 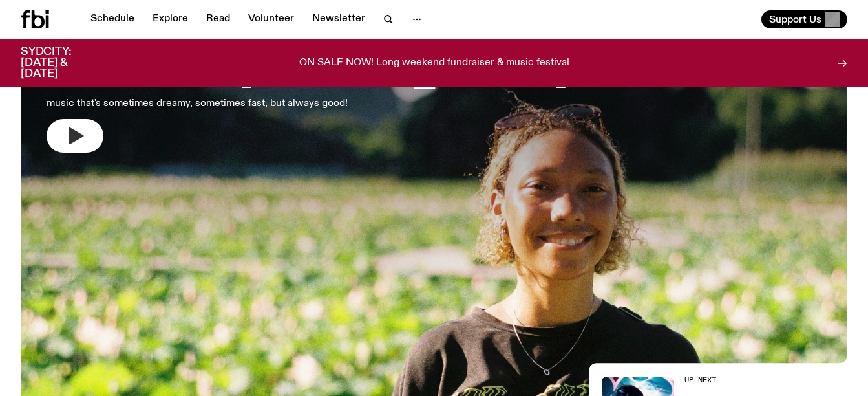 I want to click on a: Schedule, so click(x=112, y=19).